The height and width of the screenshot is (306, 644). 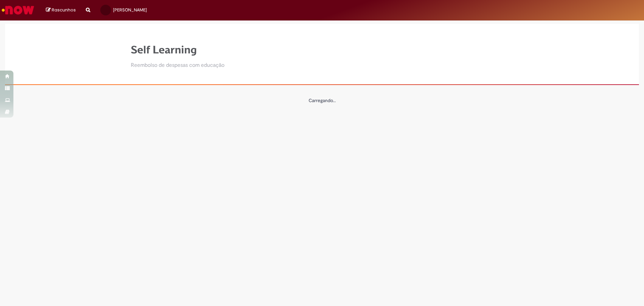 What do you see at coordinates (18, 10) in the screenshot?
I see `img: ServiceNow` at bounding box center [18, 10].